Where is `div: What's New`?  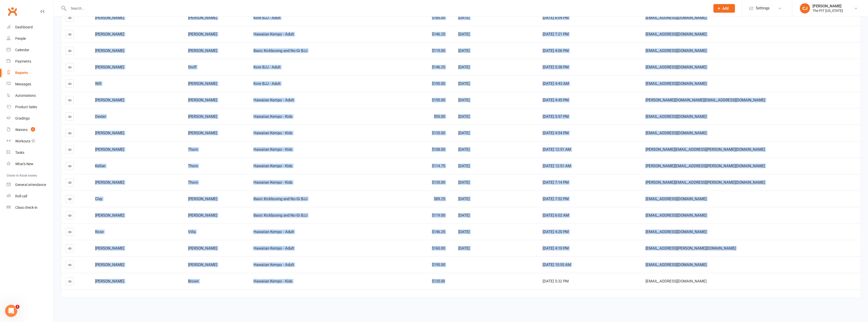
div: What's New is located at coordinates (25, 164).